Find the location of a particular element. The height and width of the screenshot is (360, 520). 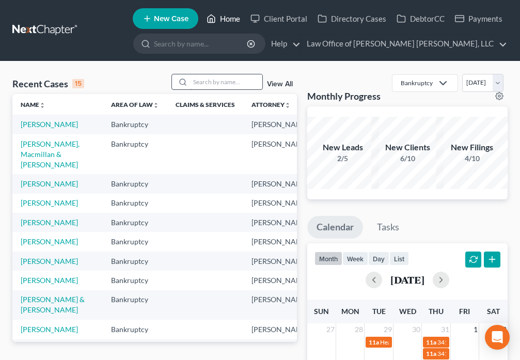

div: Bankruptcy is located at coordinates (417, 83).